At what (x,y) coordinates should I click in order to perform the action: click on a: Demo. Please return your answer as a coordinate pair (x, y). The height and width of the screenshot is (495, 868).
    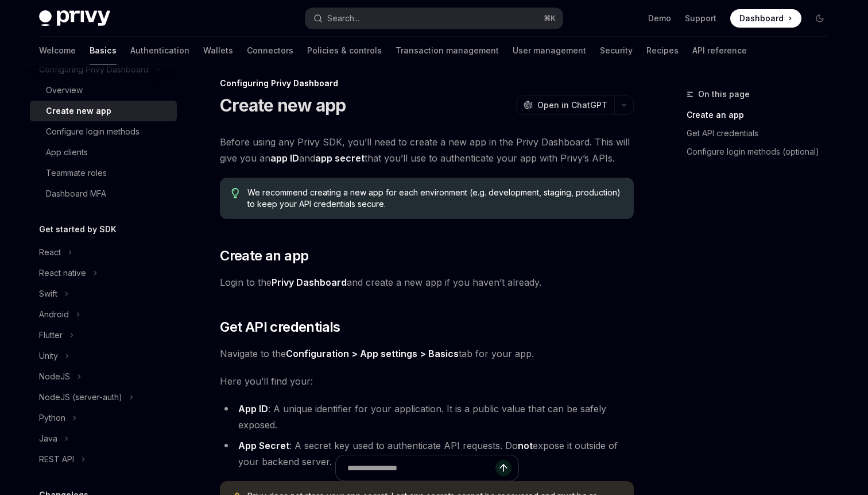
    Looking at the image, I should click on (659, 18).